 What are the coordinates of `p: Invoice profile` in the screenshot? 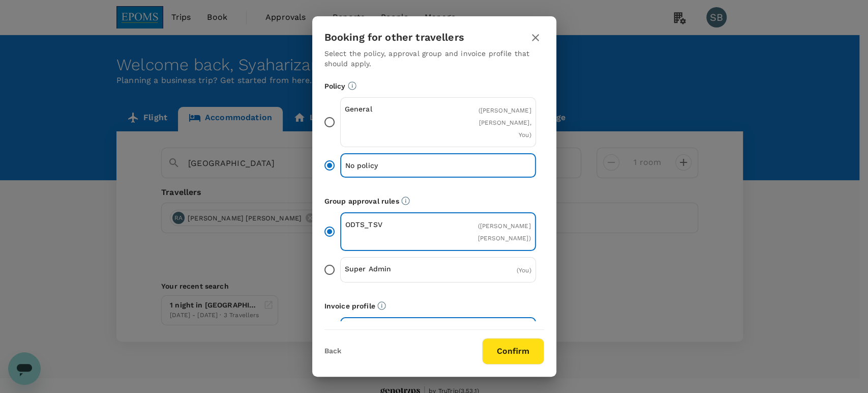 It's located at (435, 306).